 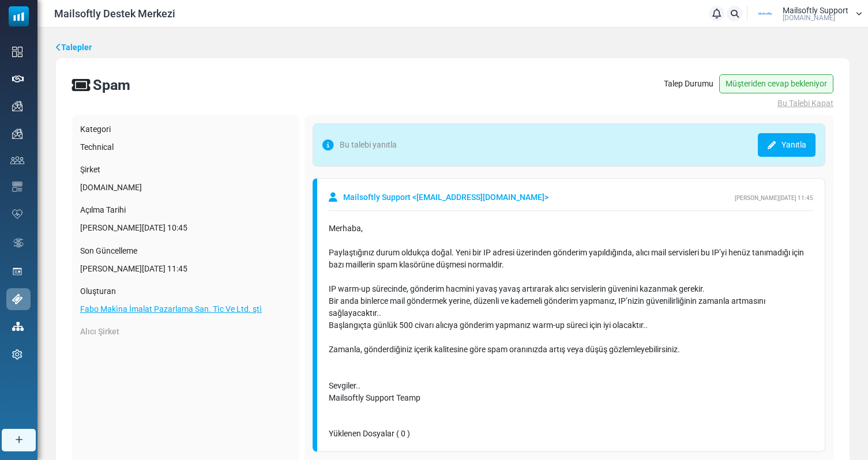 What do you see at coordinates (786, 145) in the screenshot?
I see `a: Yanıtla` at bounding box center [786, 145].